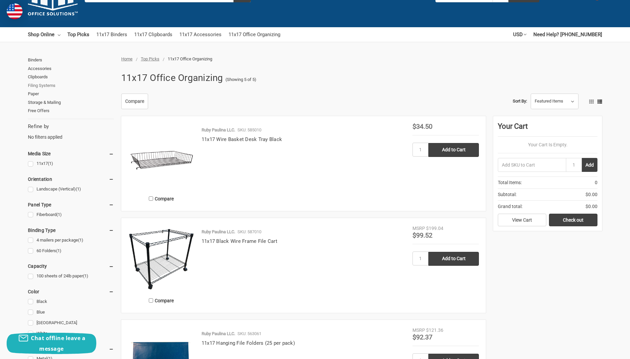 This screenshot has height=359, width=630. I want to click on a: White, so click(71, 334).